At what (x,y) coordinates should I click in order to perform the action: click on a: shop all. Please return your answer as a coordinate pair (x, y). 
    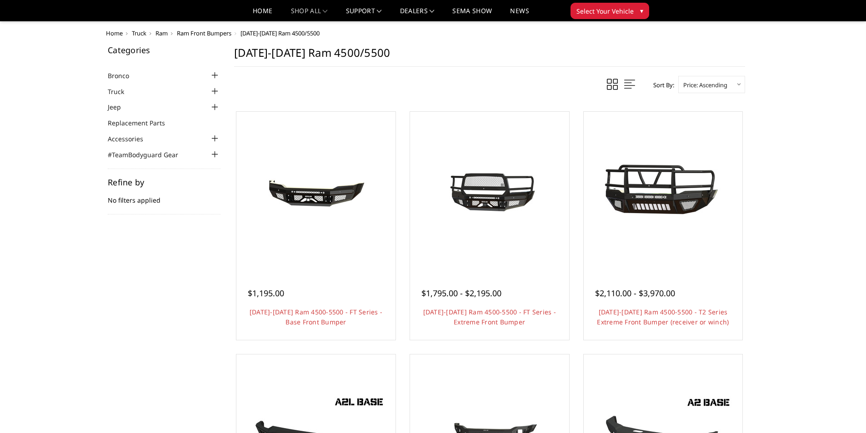
    Looking at the image, I should click on (309, 14).